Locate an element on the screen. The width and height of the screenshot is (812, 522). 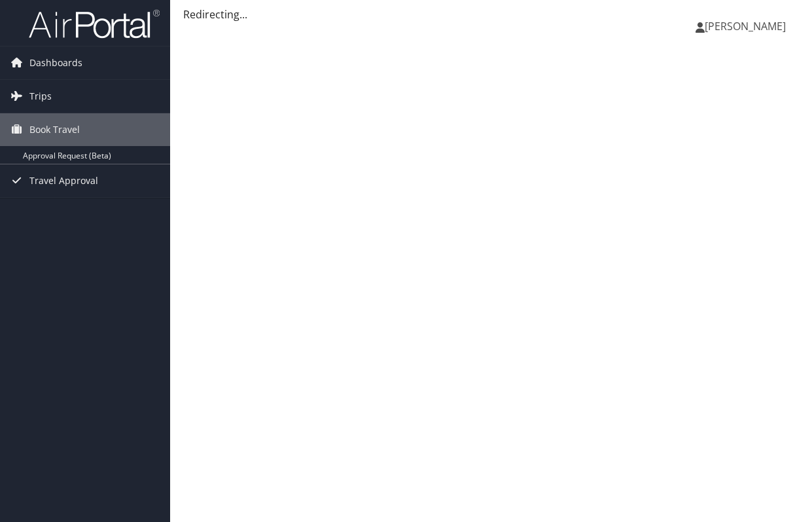
span: Trips is located at coordinates (41, 96).